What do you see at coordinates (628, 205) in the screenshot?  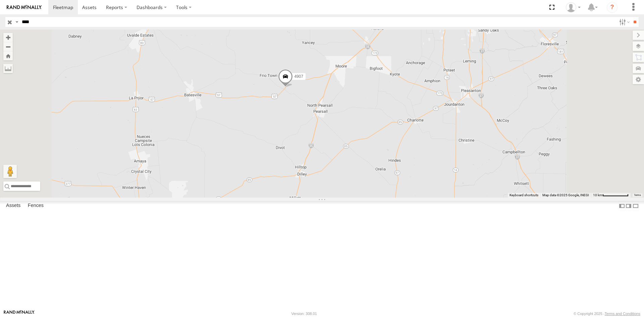 I see `label: Dock Summary Table to the Right` at bounding box center [628, 205].